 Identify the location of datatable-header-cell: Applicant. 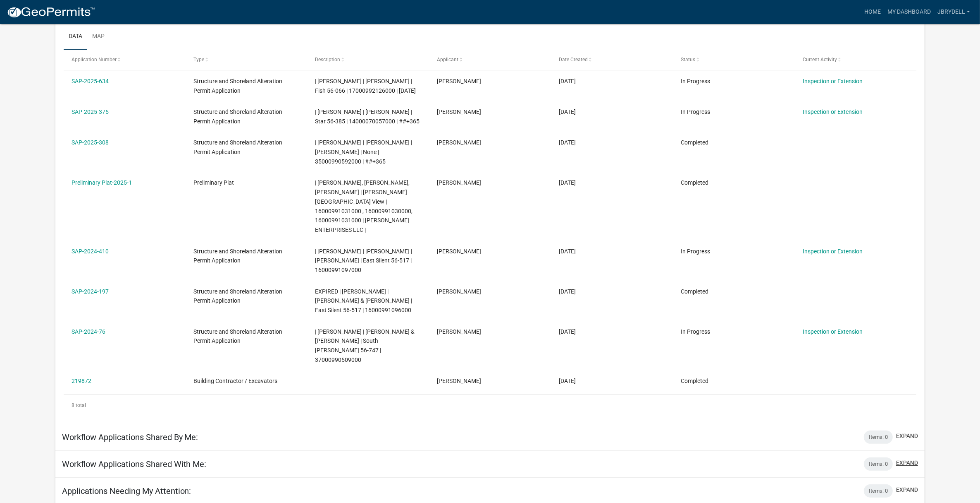
(490, 60).